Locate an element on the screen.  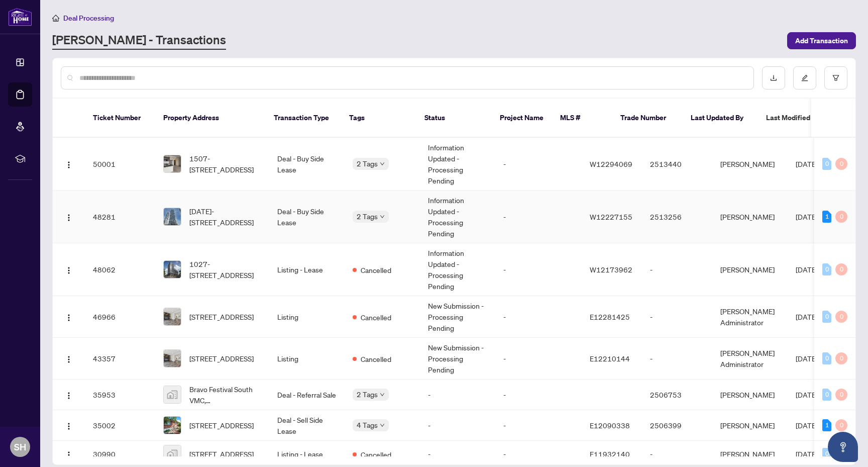
th: Ticket Number is located at coordinates (121, 118).